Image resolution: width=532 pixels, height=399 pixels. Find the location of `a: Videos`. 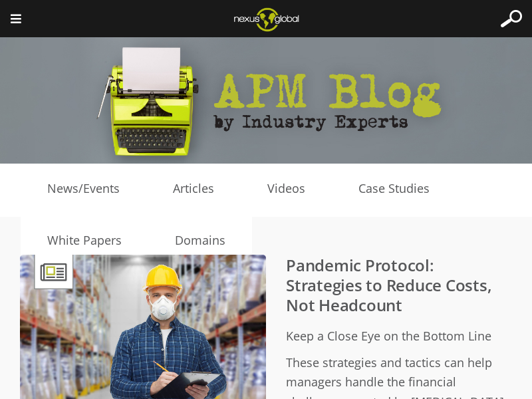

a: Videos is located at coordinates (286, 189).